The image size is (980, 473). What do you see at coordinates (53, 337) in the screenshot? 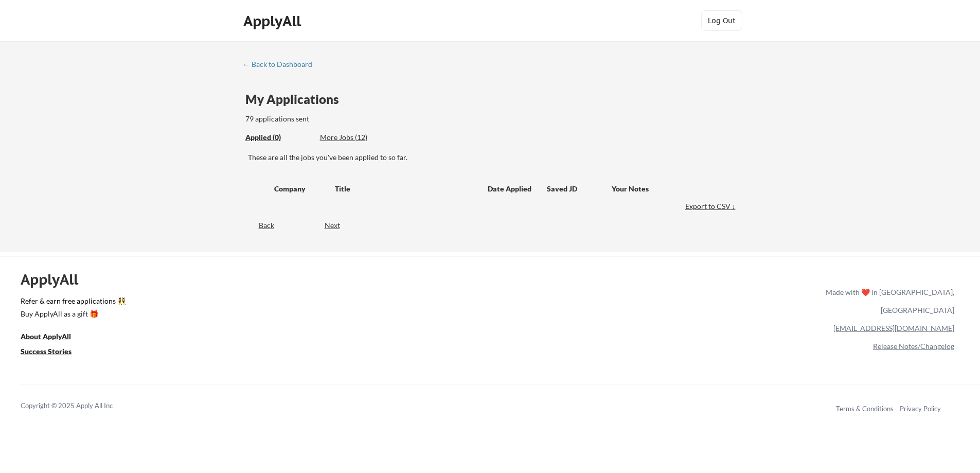
I see `a: About ApplyAll` at bounding box center [53, 337].